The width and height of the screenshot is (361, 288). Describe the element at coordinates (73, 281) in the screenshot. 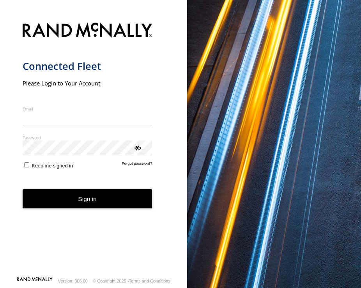

I see `div: Version: 306.00` at that location.